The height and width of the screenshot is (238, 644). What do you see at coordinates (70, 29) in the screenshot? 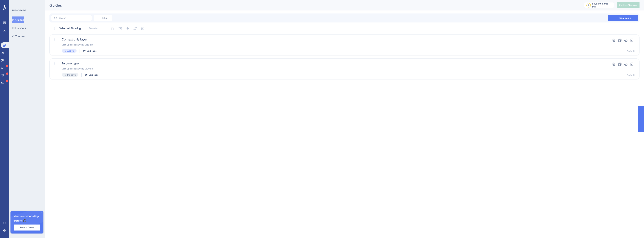
I see `span: Select All Showing` at bounding box center [70, 29].